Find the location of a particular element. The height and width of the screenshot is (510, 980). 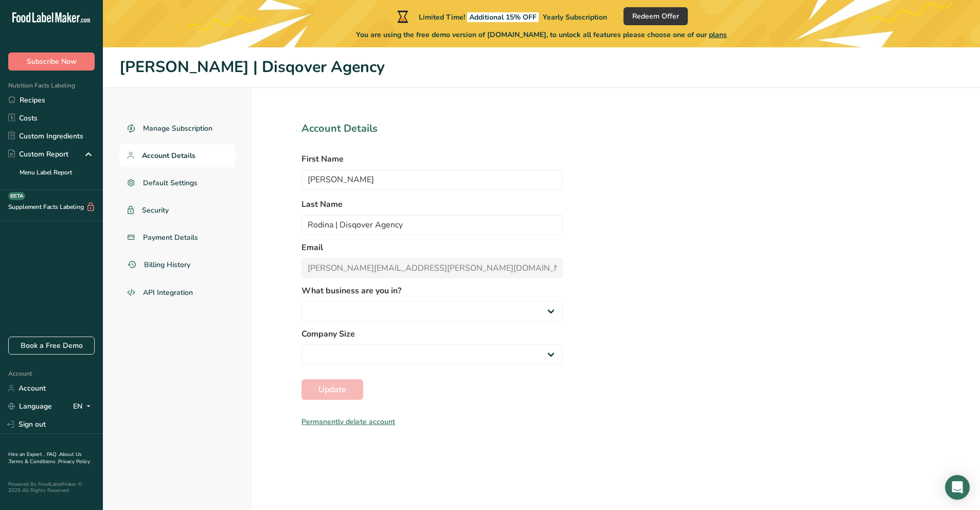

a: Payment Details is located at coordinates (177, 237).